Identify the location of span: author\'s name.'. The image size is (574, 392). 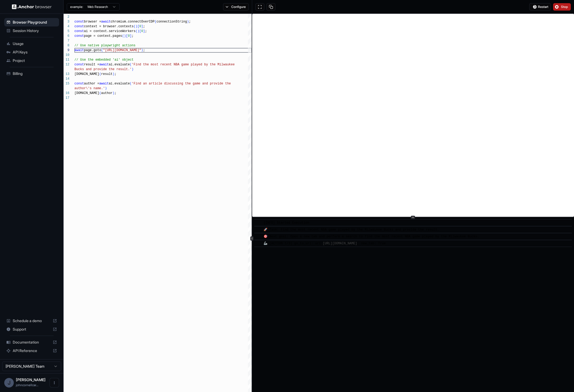
(89, 89).